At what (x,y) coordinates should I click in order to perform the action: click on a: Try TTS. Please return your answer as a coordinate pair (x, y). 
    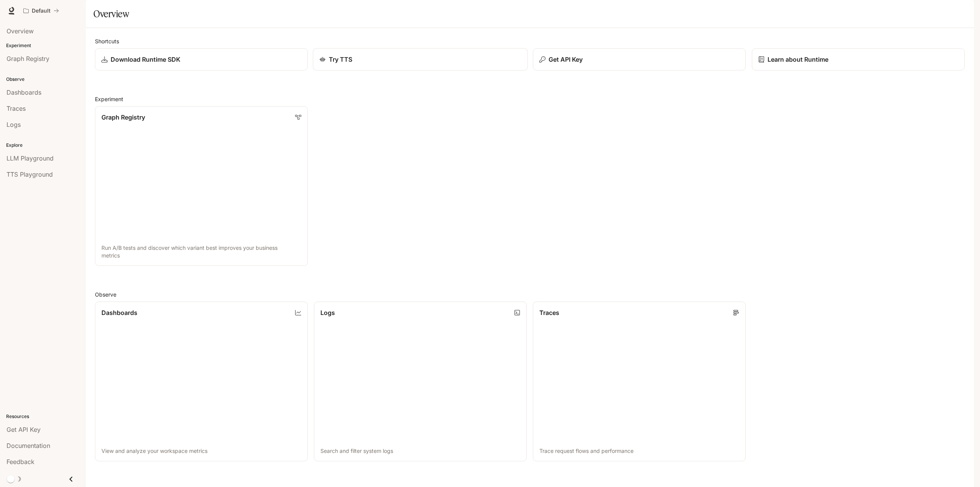
    Looking at the image, I should click on (420, 60).